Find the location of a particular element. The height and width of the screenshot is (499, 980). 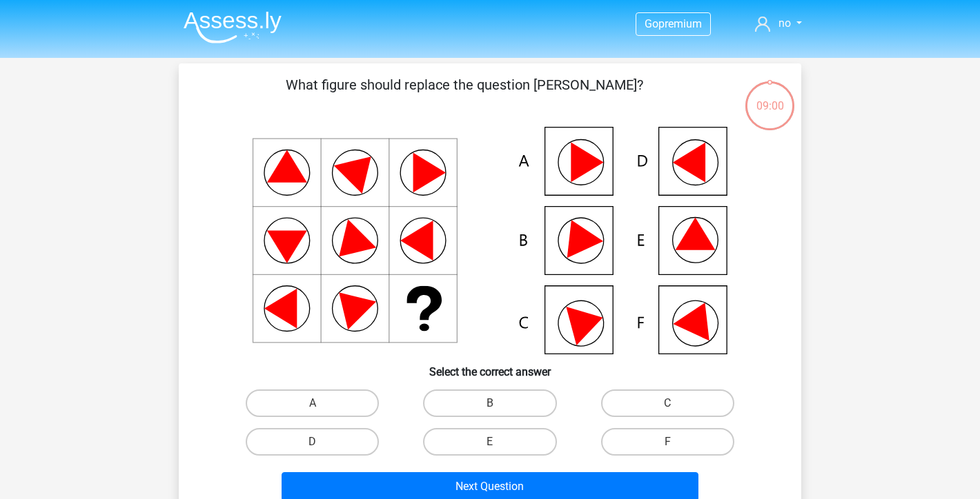

span: premium is located at coordinates (680, 23).